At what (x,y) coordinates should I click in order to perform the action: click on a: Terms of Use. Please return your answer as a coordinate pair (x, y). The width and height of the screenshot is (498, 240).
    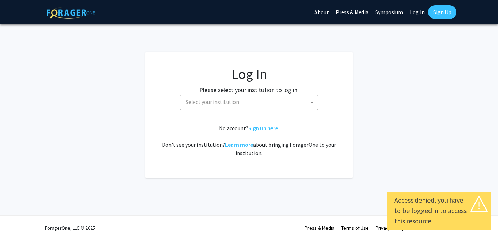
    Looking at the image, I should click on (355, 228).